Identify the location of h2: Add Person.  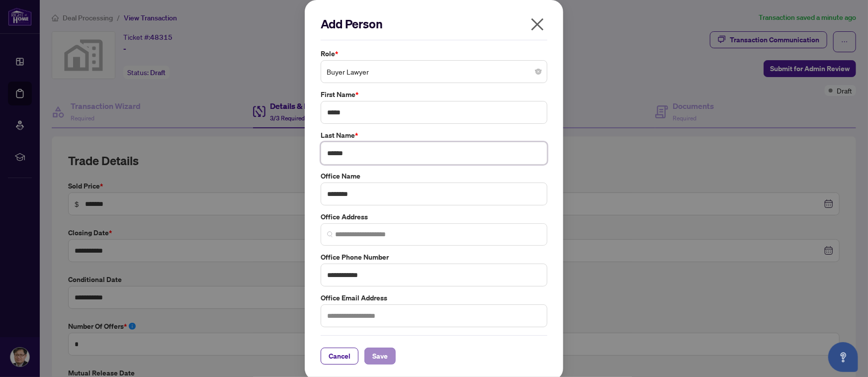
(434, 24).